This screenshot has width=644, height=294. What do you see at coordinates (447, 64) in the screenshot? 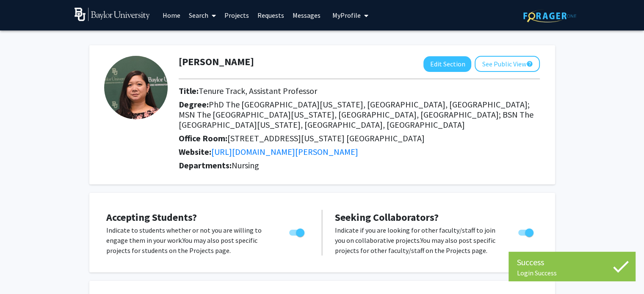
I see `button: Edit Section` at bounding box center [447, 64].